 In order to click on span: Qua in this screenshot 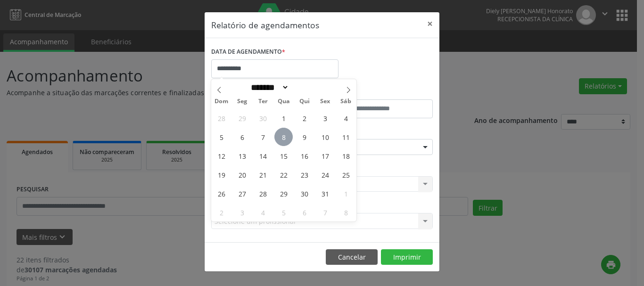, I will do `click(284, 101)`.